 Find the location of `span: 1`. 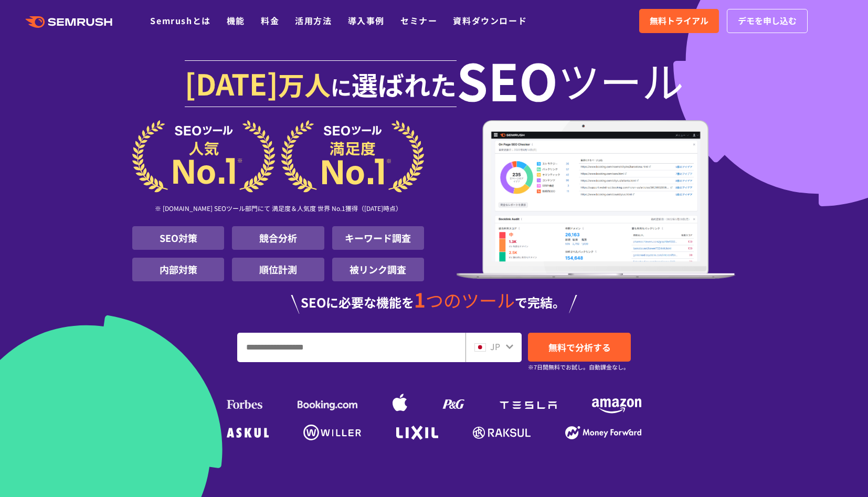

span: 1 is located at coordinates (420, 299).